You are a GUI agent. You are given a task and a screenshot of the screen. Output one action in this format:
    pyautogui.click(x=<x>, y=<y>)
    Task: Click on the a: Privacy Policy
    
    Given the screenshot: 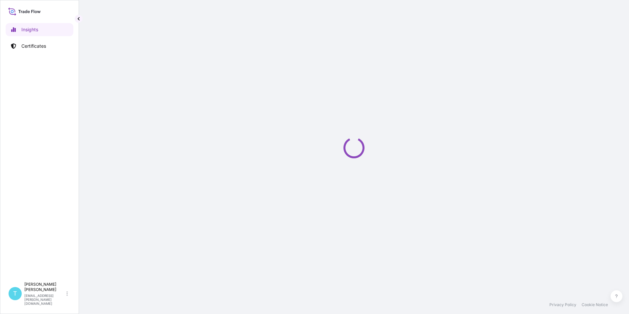 What is the action you would take?
    pyautogui.click(x=562, y=304)
    